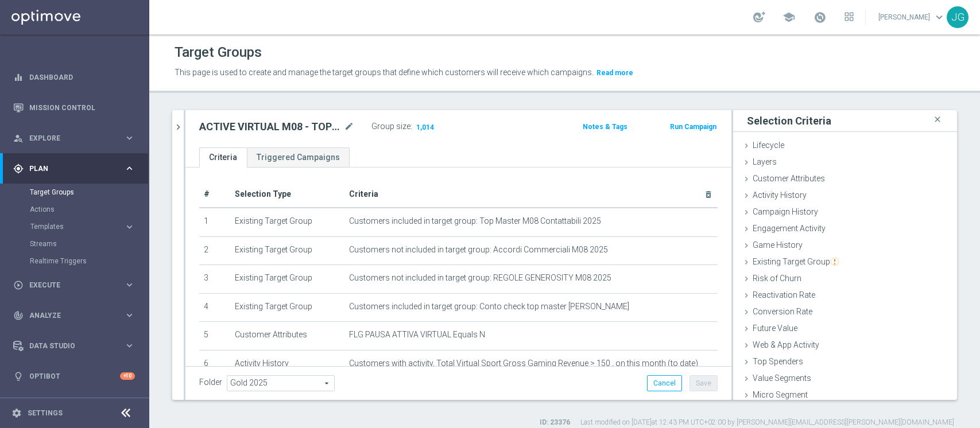  Describe the element at coordinates (74, 139) in the screenshot. I see `button: person_search Explore keyboard_arrow_right` at that location.